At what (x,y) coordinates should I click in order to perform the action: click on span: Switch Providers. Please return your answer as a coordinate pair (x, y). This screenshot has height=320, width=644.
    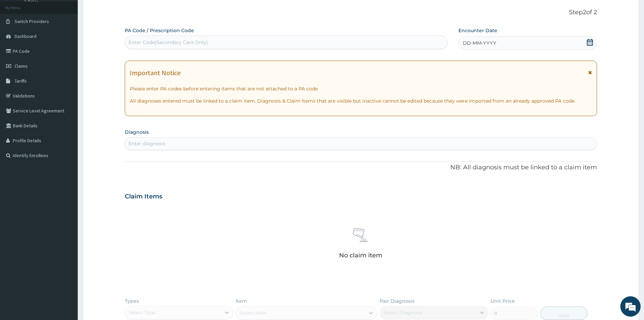
    Looking at the image, I should click on (32, 21).